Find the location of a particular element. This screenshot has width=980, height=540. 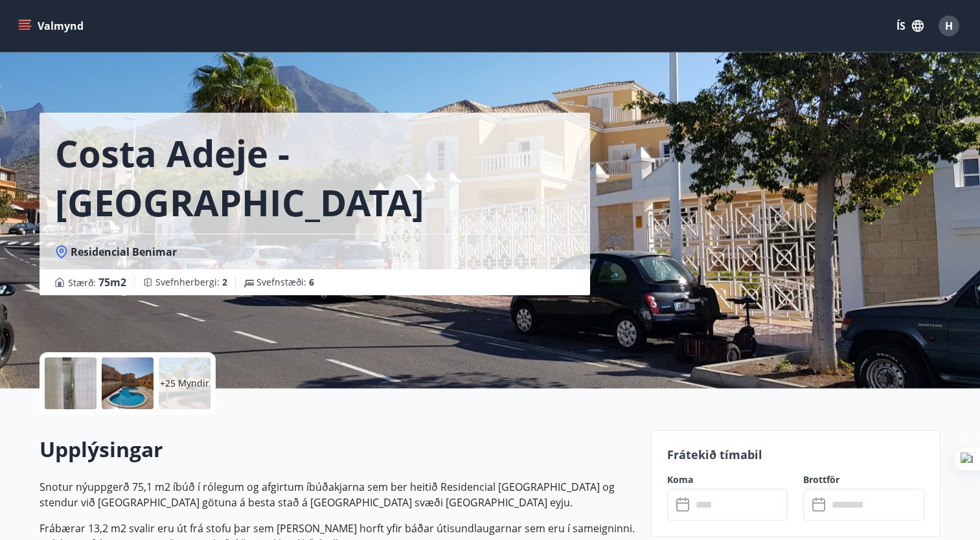

button: ÍS is located at coordinates (910, 26).